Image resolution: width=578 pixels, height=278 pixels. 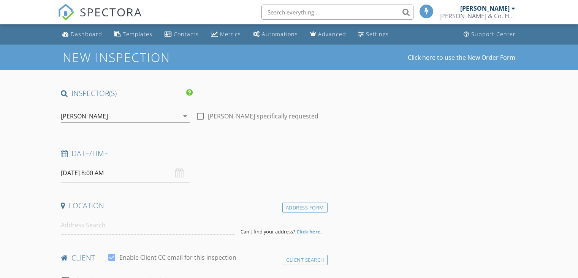 What do you see at coordinates (230, 34) in the screenshot?
I see `div: Metrics` at bounding box center [230, 34].